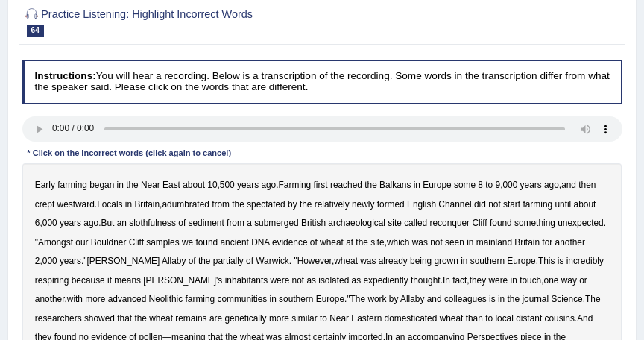  Describe the element at coordinates (236, 223) in the screenshot. I see `b: from` at that location.